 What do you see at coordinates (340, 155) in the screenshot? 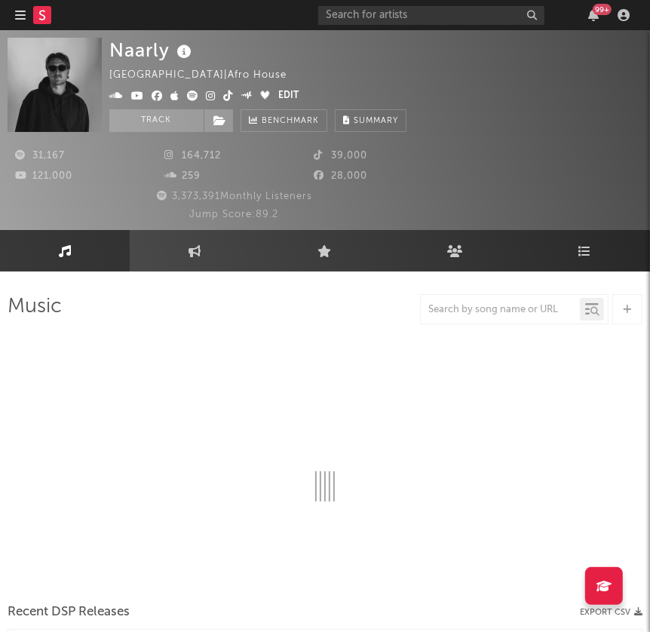
I see `span: 39,000` at bounding box center [340, 155].